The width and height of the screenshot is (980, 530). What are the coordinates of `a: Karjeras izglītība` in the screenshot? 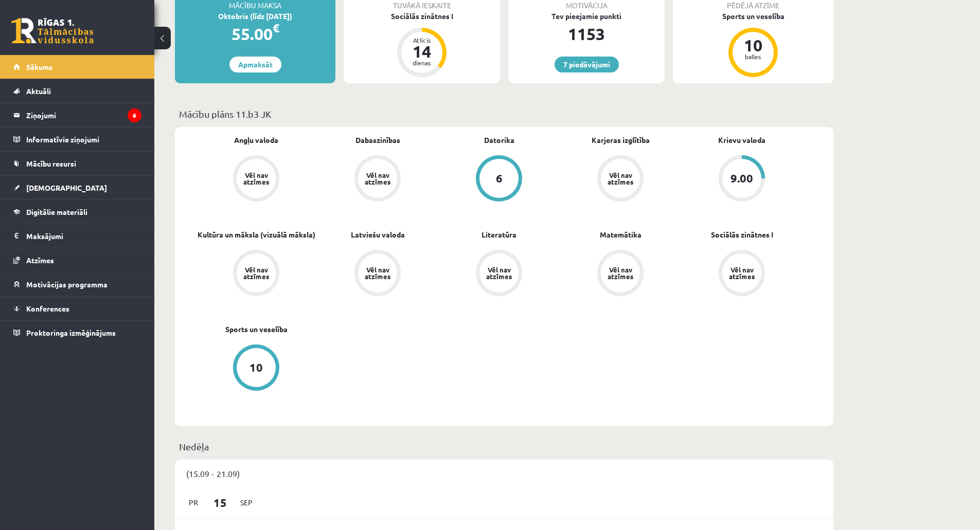 It's located at (621, 140).